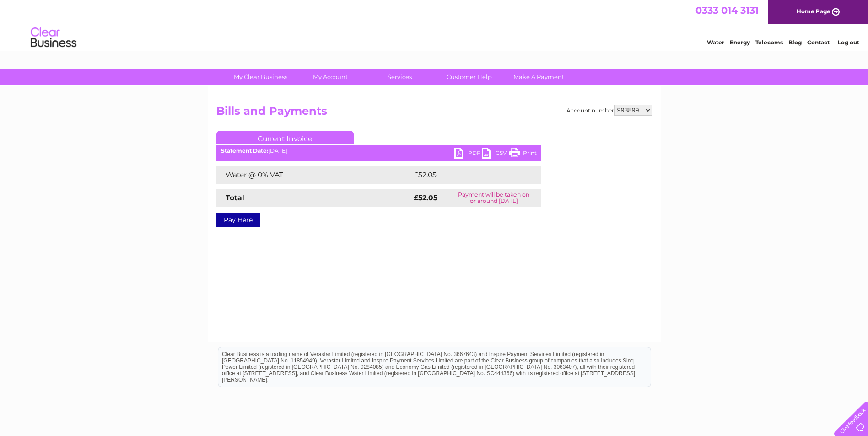 The image size is (868, 436). I want to click on a: Water, so click(716, 42).